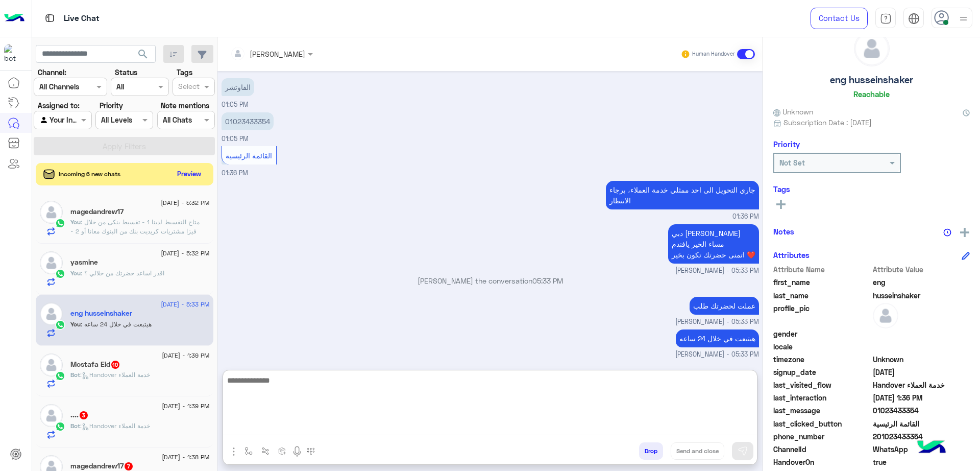  What do you see at coordinates (839, 18) in the screenshot?
I see `a: Contact Us` at bounding box center [839, 18].